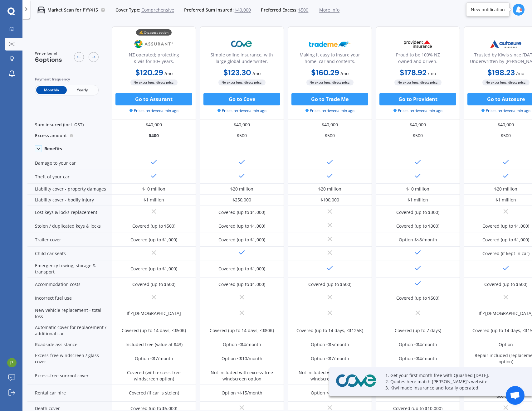 This screenshot has height=411, width=532. Describe the element at coordinates (506, 345) in the screenshot. I see `div: Option` at that location.